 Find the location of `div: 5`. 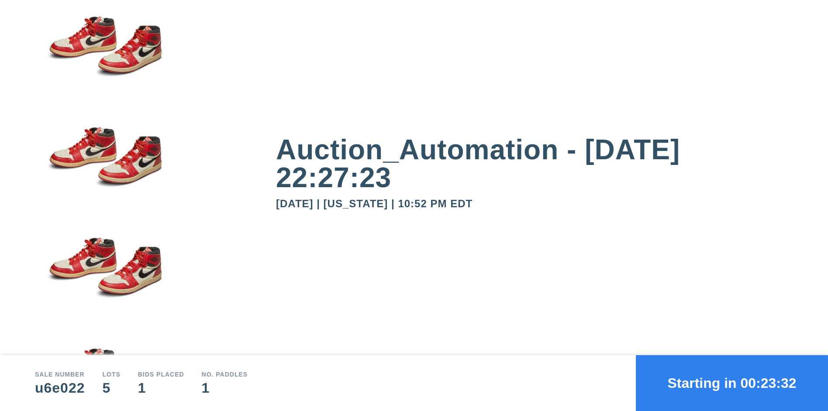

div: 5 is located at coordinates (111, 388).